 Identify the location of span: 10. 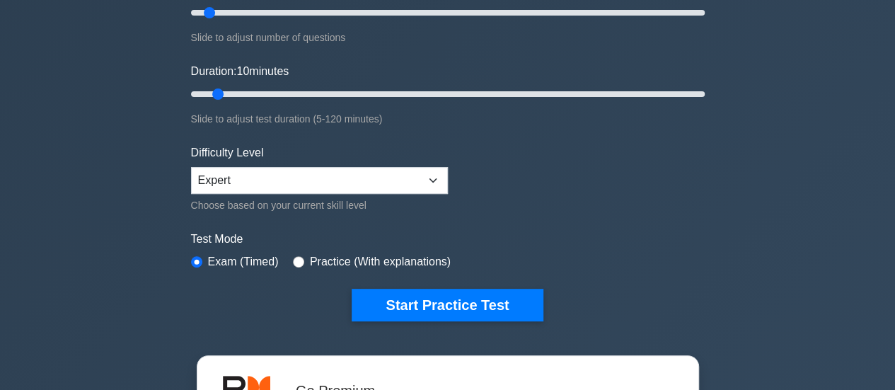
(243, 71).